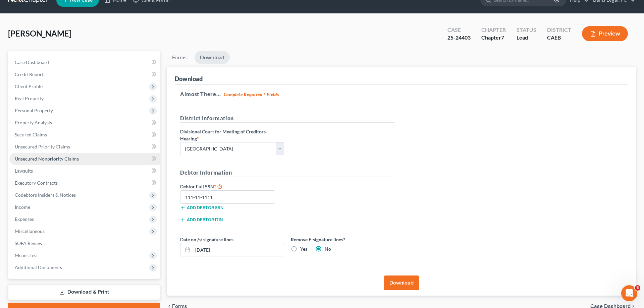 This screenshot has width=644, height=308. What do you see at coordinates (604, 33) in the screenshot?
I see `button: Preview` at bounding box center [604, 33].